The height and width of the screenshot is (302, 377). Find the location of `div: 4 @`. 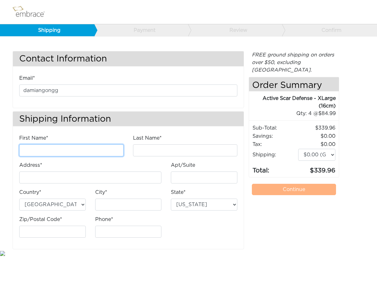

div: 4 @ is located at coordinates (296, 114).